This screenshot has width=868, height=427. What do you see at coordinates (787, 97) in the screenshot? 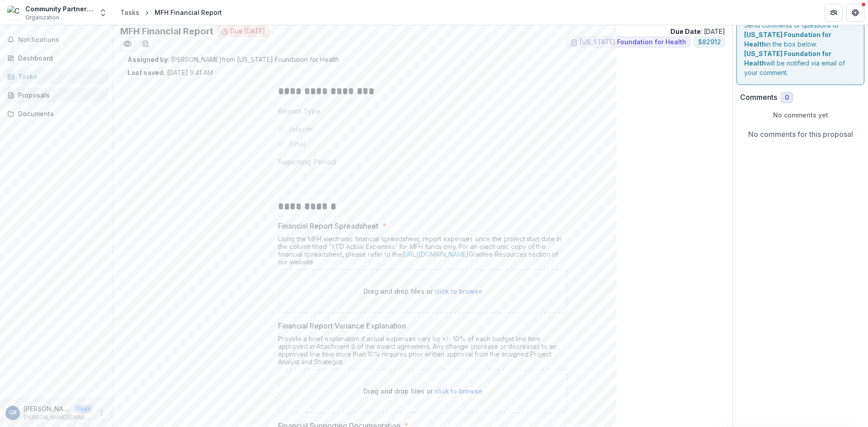
I see `span: 0` at bounding box center [787, 97].